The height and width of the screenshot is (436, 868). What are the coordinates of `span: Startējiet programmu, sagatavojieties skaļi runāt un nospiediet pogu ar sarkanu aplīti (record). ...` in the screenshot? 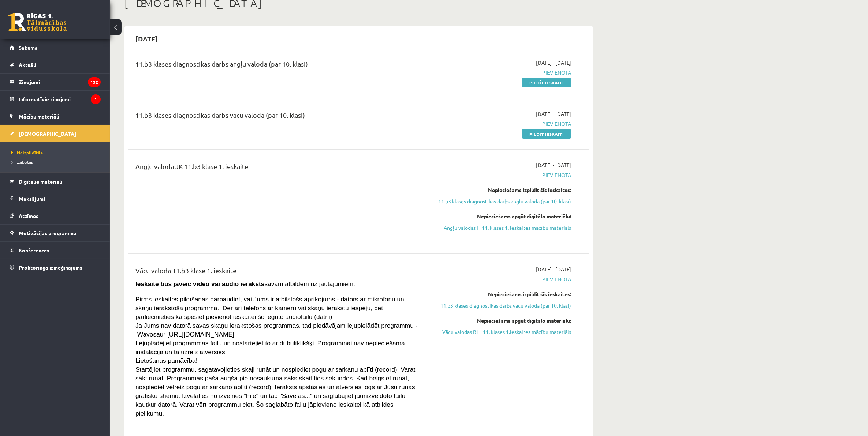 It's located at (275, 391).